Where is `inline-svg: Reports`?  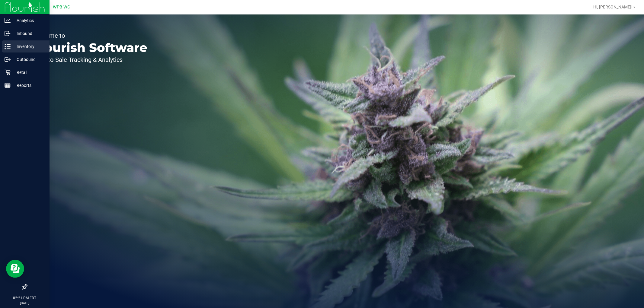 inline-svg: Reports is located at coordinates (8, 85).